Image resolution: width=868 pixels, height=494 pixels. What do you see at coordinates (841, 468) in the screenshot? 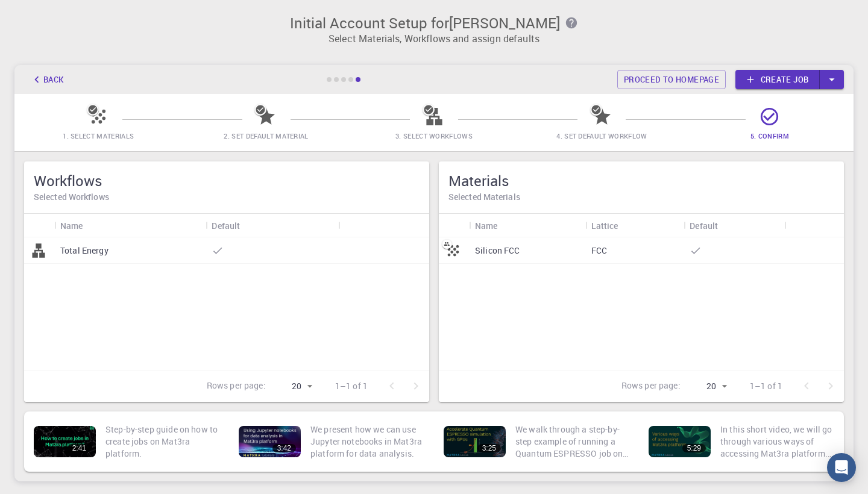
I see `div: Open Intercom Messenger` at bounding box center [841, 468].